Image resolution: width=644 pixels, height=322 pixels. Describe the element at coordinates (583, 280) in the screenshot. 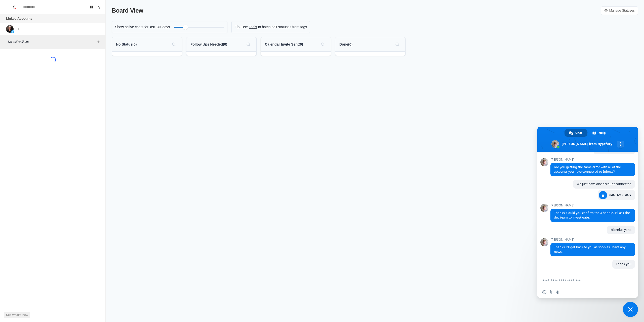

I see `textarea: Compose your message...` at that location.